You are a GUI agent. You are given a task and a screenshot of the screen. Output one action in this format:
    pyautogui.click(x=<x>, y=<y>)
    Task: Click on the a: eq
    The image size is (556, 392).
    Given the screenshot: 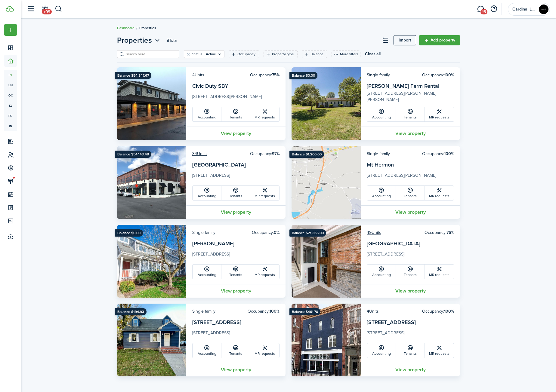 What is the action you would take?
    pyautogui.click(x=11, y=116)
    